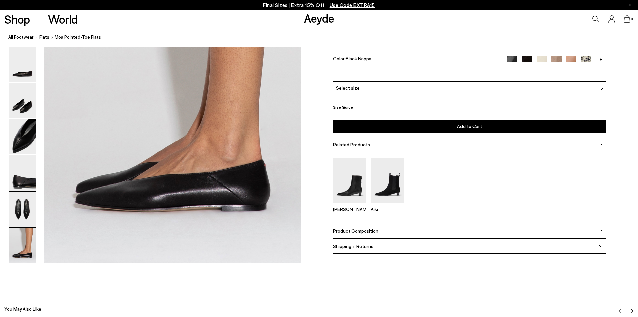  I want to click on span: Navigate to /collections/ss25-final-sizes, so click(352, 5).